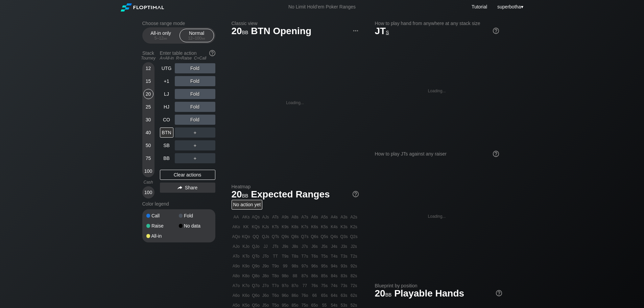 The height and width of the screenshot is (308, 644). I want to click on div: QTo, so click(256, 257).